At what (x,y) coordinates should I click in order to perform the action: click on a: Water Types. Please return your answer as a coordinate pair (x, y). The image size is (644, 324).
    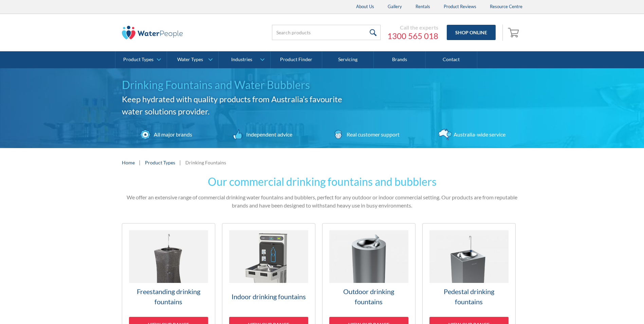
    Looking at the image, I should click on (193, 60).